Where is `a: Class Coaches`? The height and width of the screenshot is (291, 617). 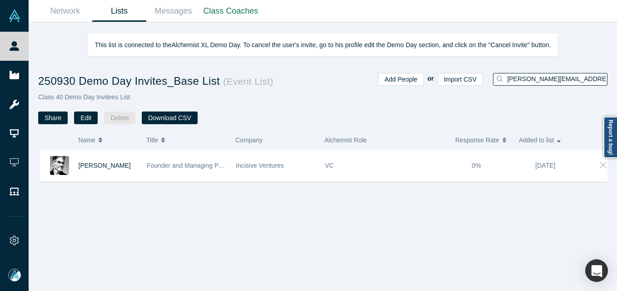 a: Class Coaches is located at coordinates (231, 11).